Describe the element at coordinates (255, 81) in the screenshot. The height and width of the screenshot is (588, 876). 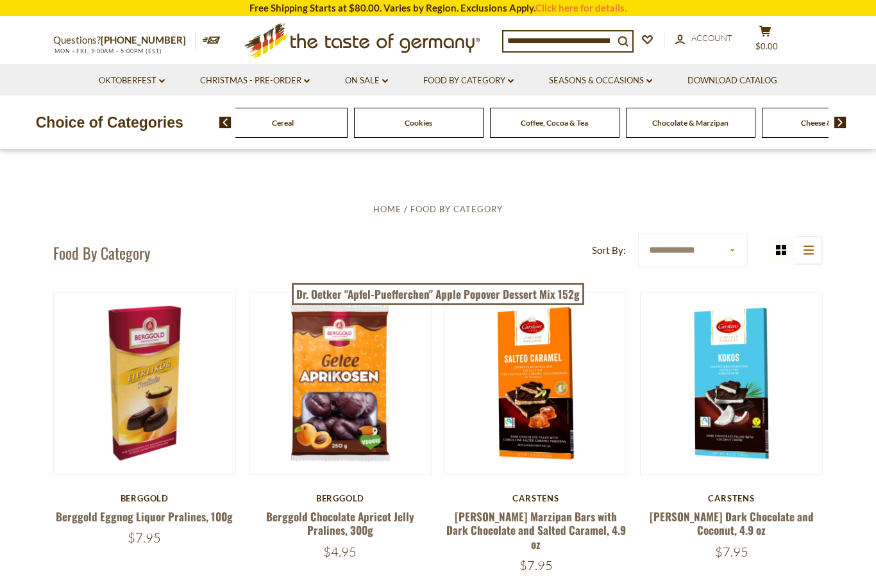
I see `a: Christmas - PRE-ORDER` at that location.